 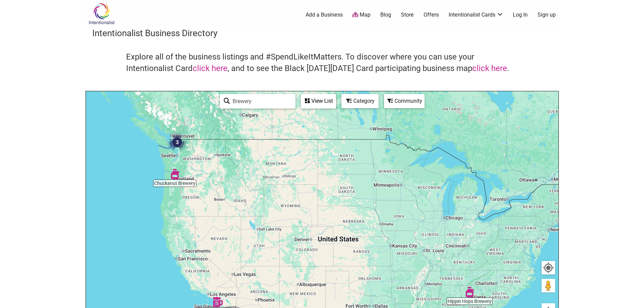 What do you see at coordinates (324, 15) in the screenshot?
I see `a: Add a Business` at bounding box center [324, 15].